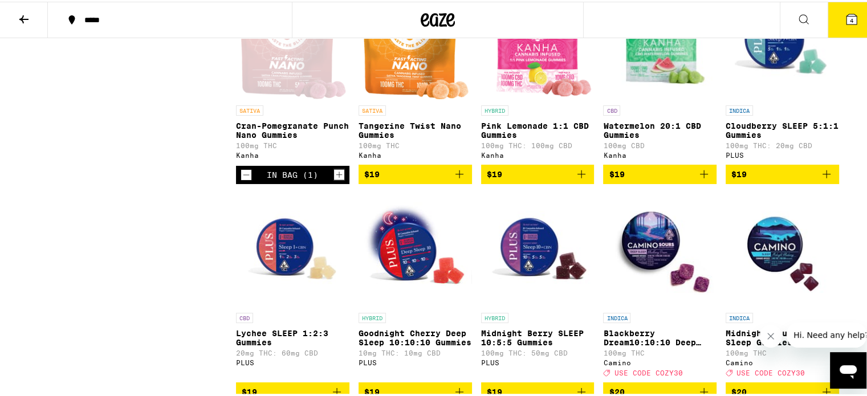 This screenshot has width=867, height=396. What do you see at coordinates (537, 286) in the screenshot?
I see `a: Open page for Midnight Berry SLEEP 10:5:5 Gummies from PLUS` at bounding box center [537, 286].